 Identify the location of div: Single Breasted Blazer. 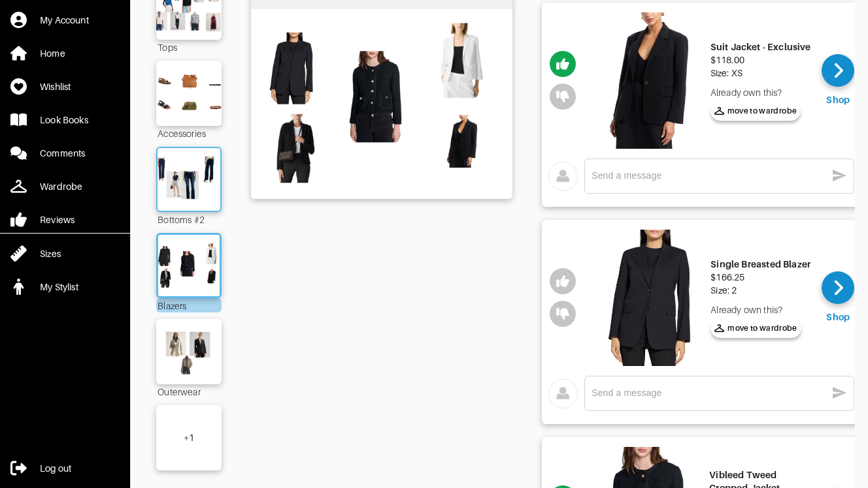
(760, 264).